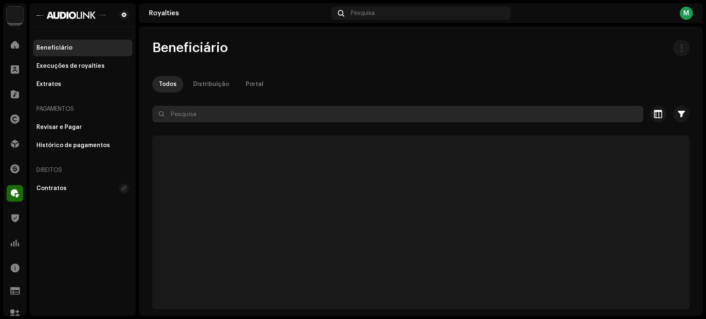  Describe the element at coordinates (254, 84) in the screenshot. I see `font: Portal` at that location.